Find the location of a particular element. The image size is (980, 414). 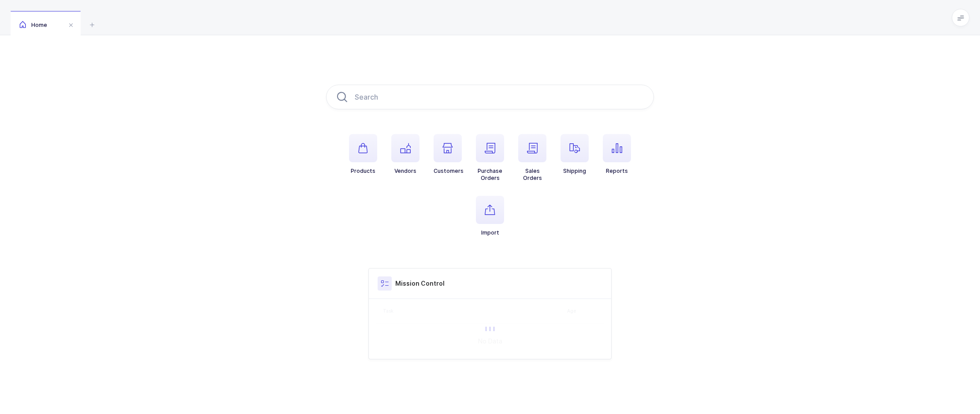

button: Reports is located at coordinates (617, 154).